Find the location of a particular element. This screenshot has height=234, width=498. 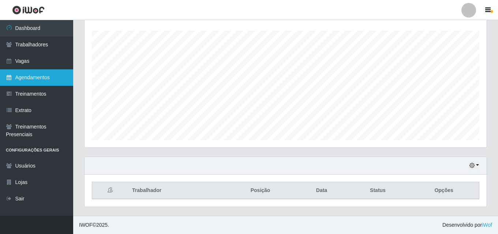

span: Desenvolvido por is located at coordinates (467, 225).